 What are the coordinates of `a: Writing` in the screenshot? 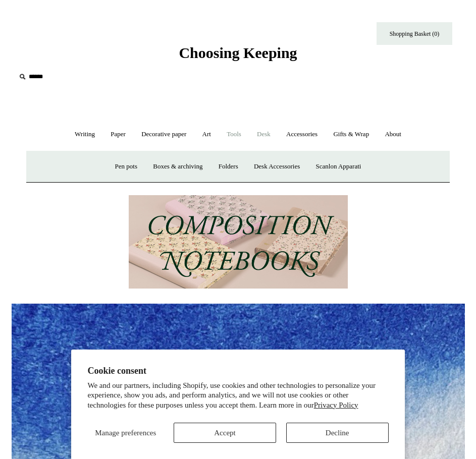 It's located at (85, 134).